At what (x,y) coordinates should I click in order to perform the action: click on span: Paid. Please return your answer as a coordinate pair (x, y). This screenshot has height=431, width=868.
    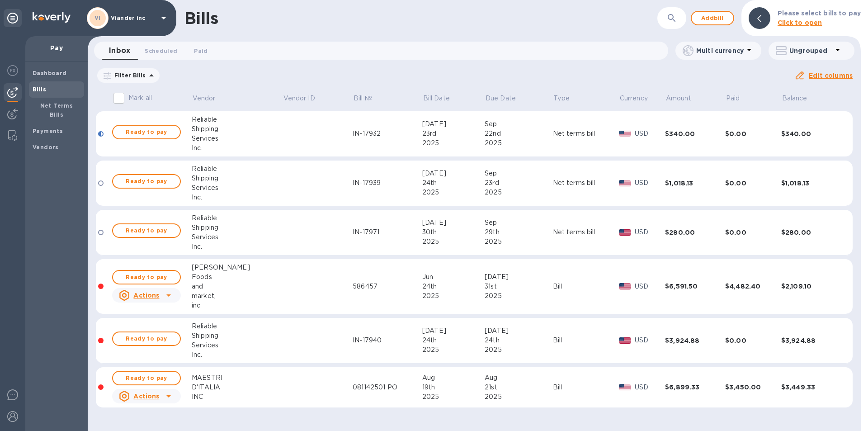
    Looking at the image, I should click on (201, 50).